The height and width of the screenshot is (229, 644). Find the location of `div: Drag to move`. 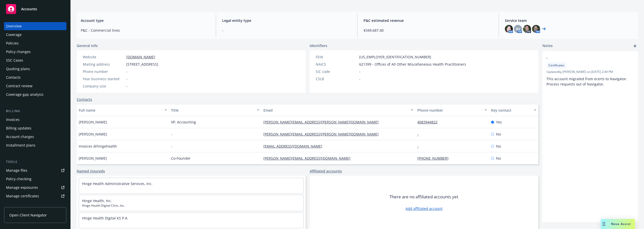

div: Drag to move is located at coordinates (604, 224).